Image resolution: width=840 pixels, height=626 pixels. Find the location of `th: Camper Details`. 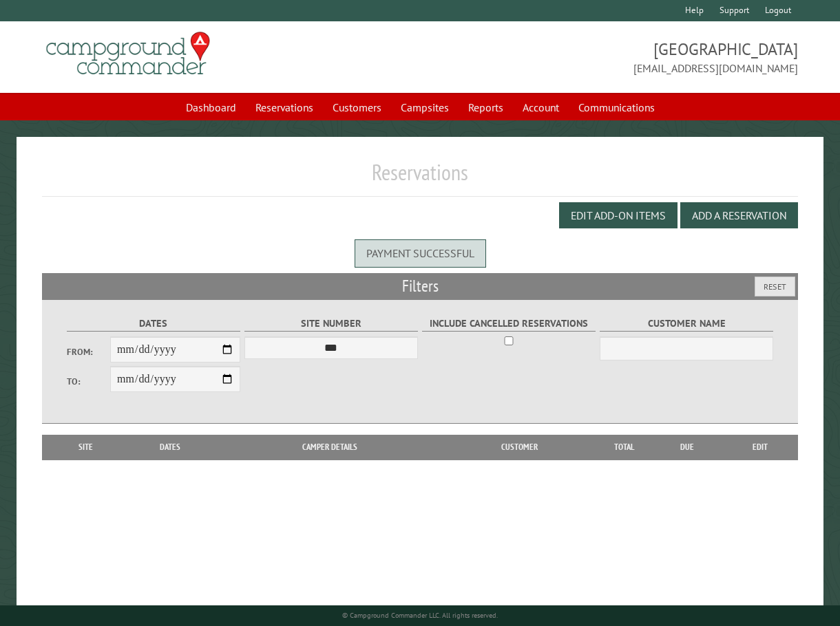

th: Camper Details is located at coordinates (330, 447).